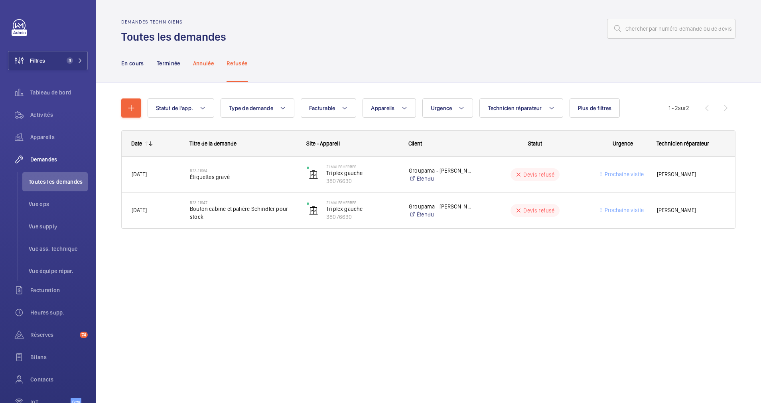  What do you see at coordinates (521, 108) in the screenshot?
I see `button: Technicien réparateur` at bounding box center [521, 108].